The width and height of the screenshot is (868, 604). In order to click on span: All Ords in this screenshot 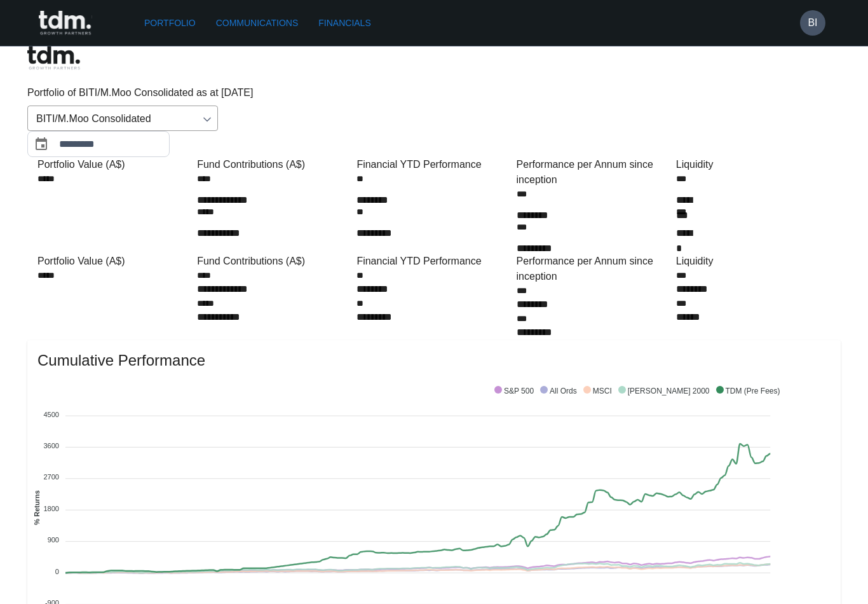, I will do `click(559, 391)`.